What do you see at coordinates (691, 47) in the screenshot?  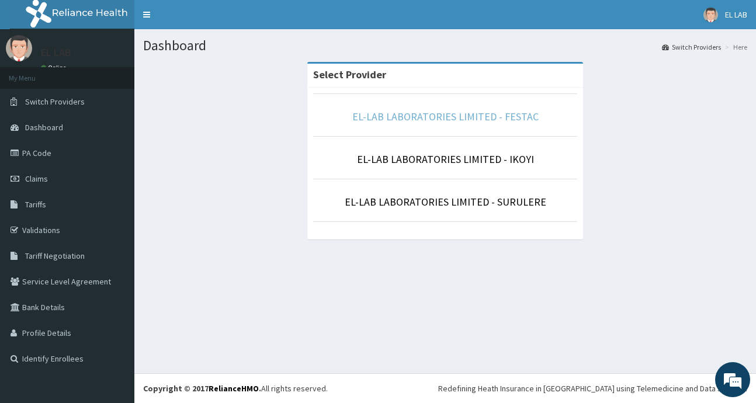 I see `a: Switch Providers` at bounding box center [691, 47].